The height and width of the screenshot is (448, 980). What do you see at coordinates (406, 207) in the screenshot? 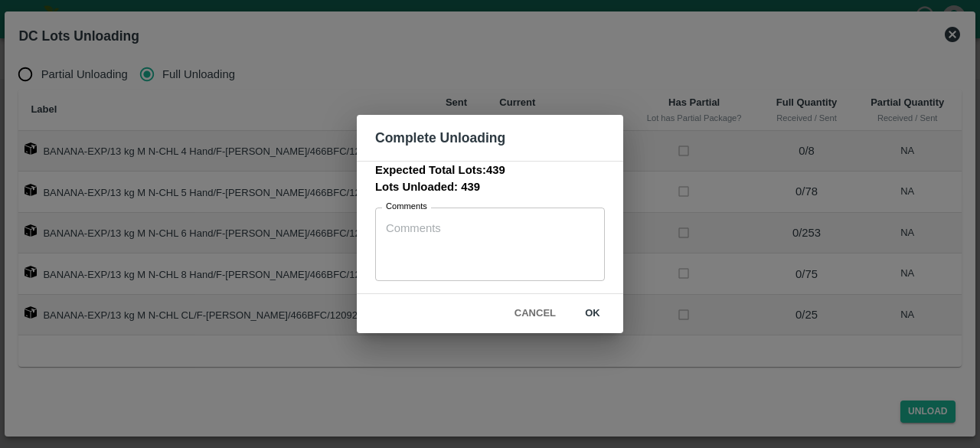
I see `label: Comments` at bounding box center [406, 207].